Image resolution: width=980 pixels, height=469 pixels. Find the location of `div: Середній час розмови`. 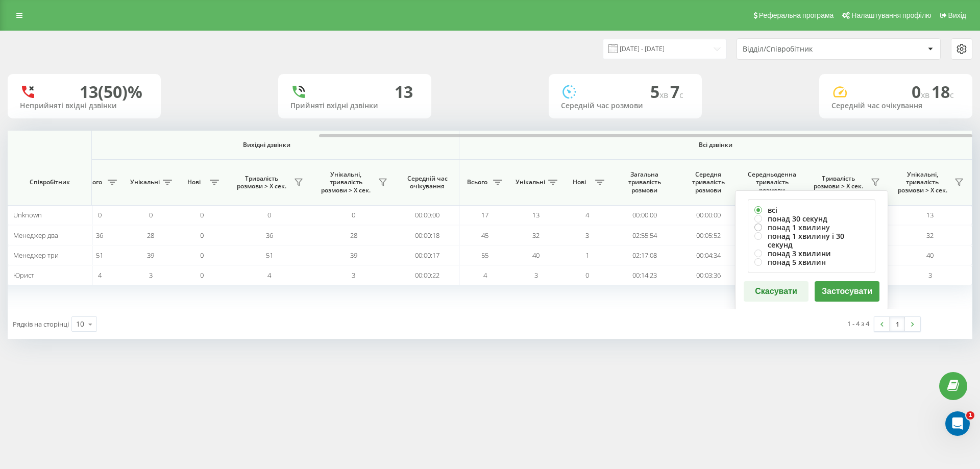

div: Середній час розмови is located at coordinates (626, 106).